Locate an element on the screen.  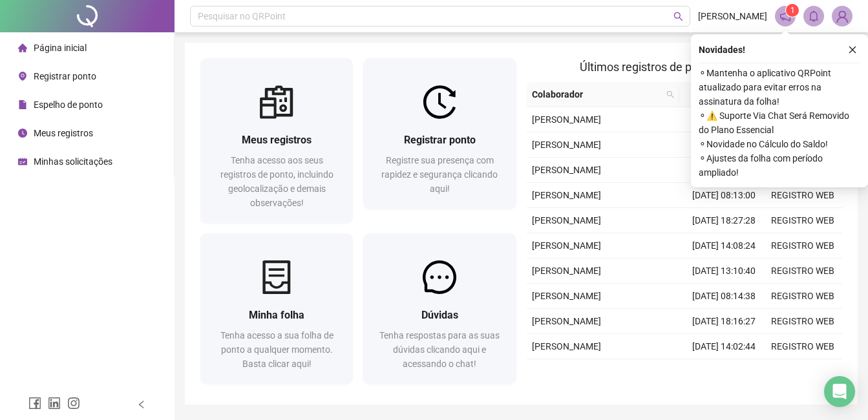
a: Meus registrosTenha acesso aos seus registros de ponto, incluindo geolocalização e demais observa... is located at coordinates (277, 140).